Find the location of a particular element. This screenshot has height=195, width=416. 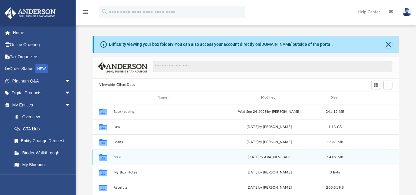

button: Mail is located at coordinates (165, 157).